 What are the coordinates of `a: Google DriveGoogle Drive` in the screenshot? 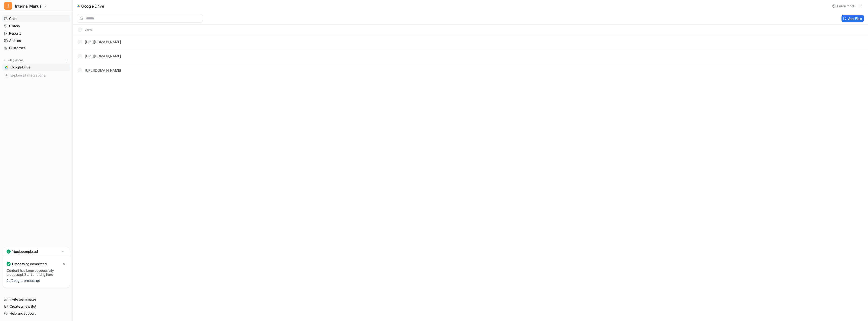 It's located at (36, 67).